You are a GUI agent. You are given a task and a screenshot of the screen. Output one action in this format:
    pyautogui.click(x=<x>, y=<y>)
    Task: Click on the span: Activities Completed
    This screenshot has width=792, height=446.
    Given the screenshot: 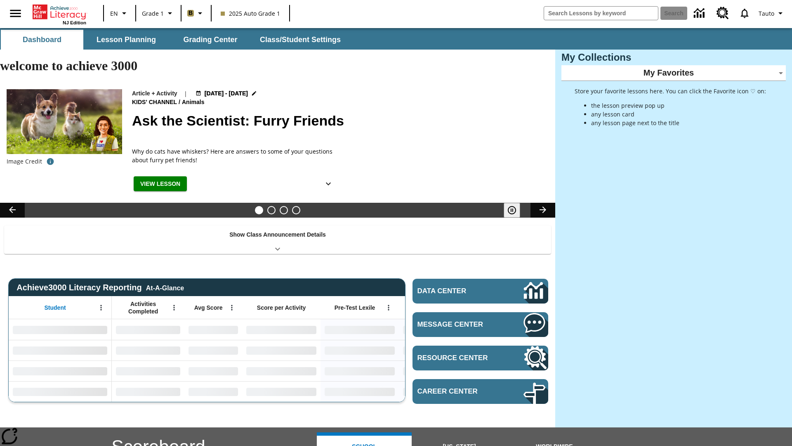 What is the action you would take?
    pyautogui.click(x=143, y=307)
    